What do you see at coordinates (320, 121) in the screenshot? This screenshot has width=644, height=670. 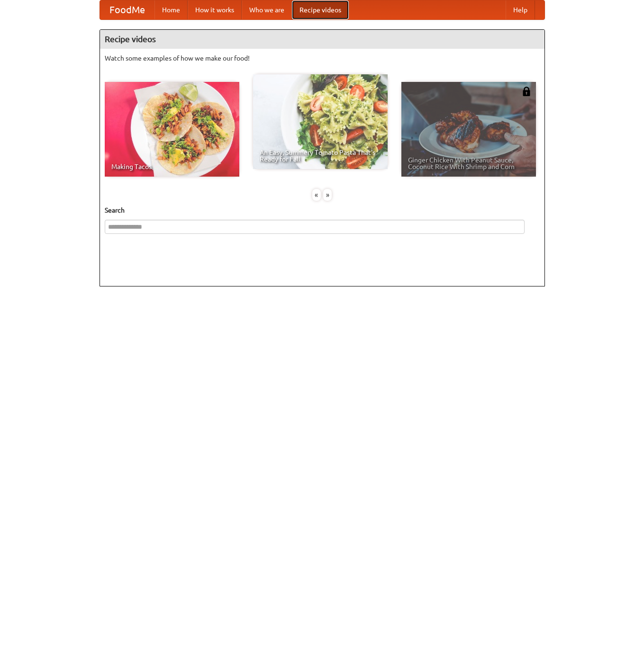 I see `a: An Easy, Summery Tomato Pasta That's Ready for Fall` at bounding box center [320, 121].